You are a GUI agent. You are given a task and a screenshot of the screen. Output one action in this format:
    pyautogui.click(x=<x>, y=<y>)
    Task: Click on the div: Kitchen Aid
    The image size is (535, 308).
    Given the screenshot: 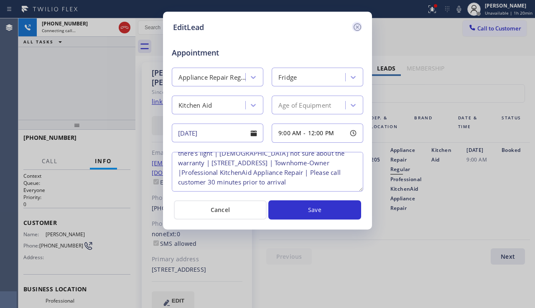 What is the action you would take?
    pyautogui.click(x=195, y=105)
    